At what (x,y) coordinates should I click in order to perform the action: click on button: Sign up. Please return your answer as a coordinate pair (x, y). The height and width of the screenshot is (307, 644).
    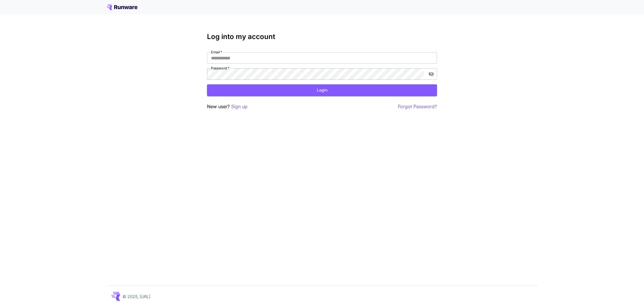
    Looking at the image, I should click on (239, 106).